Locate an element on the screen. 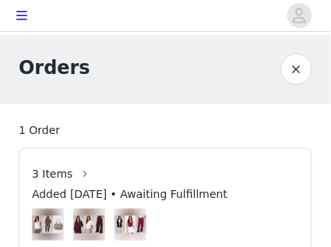  img: #5 OUTFIT is located at coordinates (47, 224).